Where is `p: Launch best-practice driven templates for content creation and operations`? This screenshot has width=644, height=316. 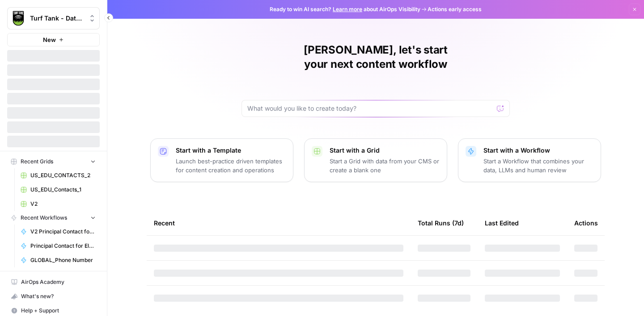 p: Launch best-practice driven templates for content creation and operations is located at coordinates (231, 166).